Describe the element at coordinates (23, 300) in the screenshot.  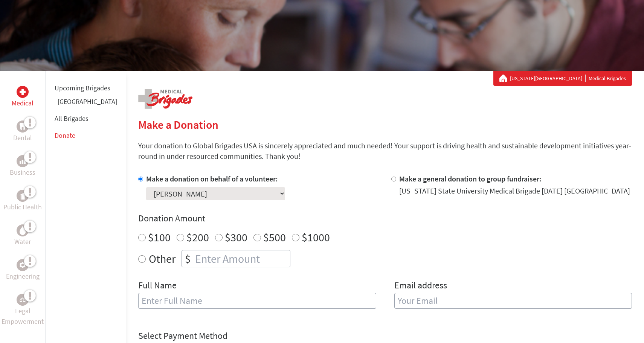
I see `img: Legal Empowerment` at that location.